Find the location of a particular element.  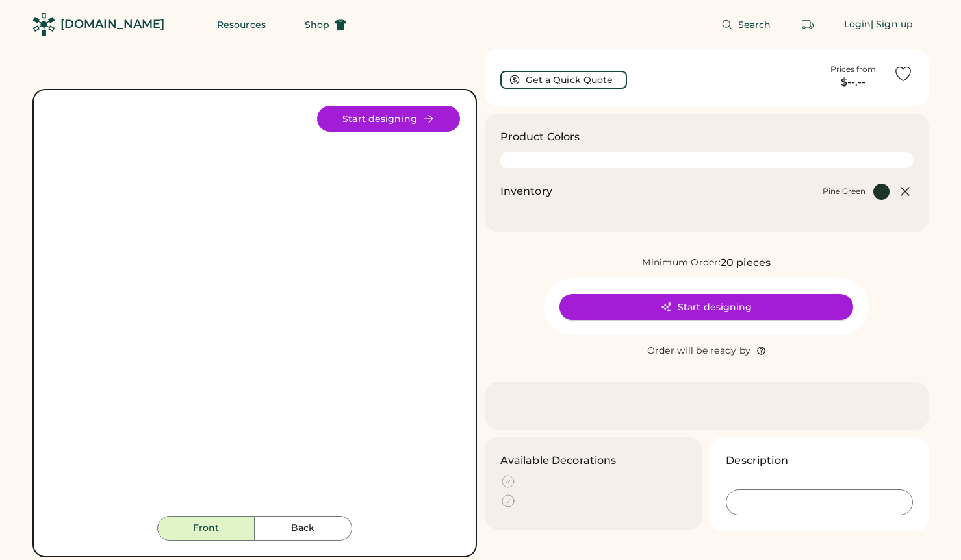

div: 20 pieces is located at coordinates (746, 263).